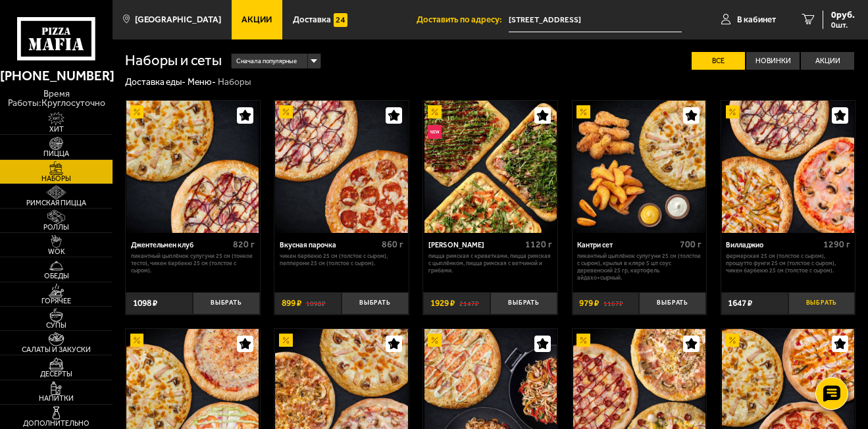  What do you see at coordinates (589, 303) in the screenshot?
I see `span: 979 ₽` at bounding box center [589, 303].